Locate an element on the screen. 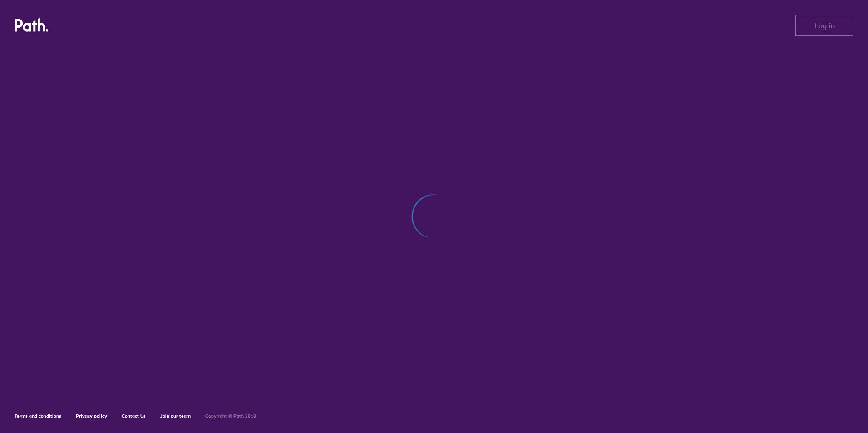  button: Log in is located at coordinates (824, 25).